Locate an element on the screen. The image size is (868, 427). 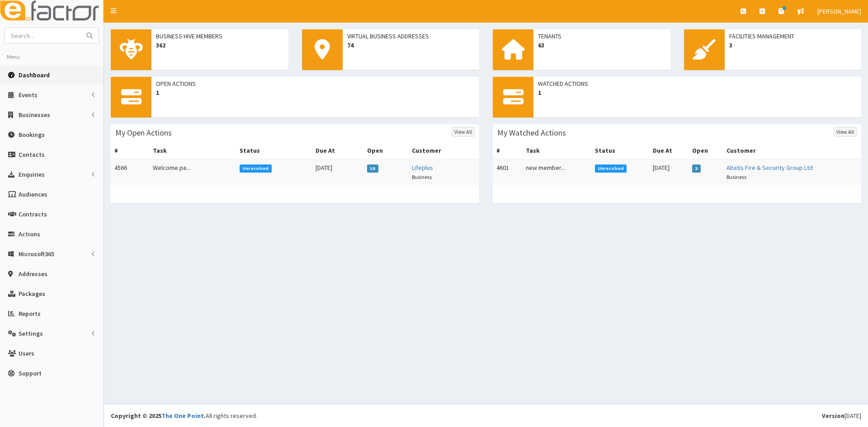
span: 2 is located at coordinates (696, 169).